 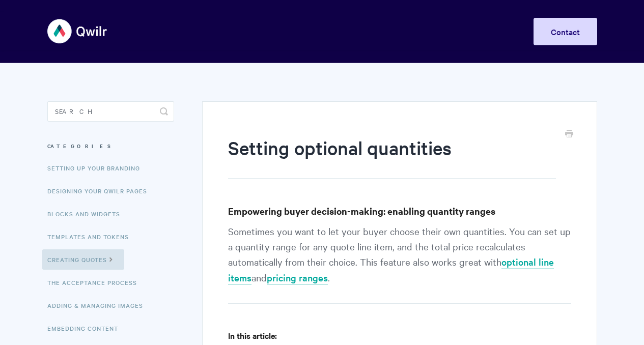 I want to click on h4: In this article:, so click(x=399, y=336).